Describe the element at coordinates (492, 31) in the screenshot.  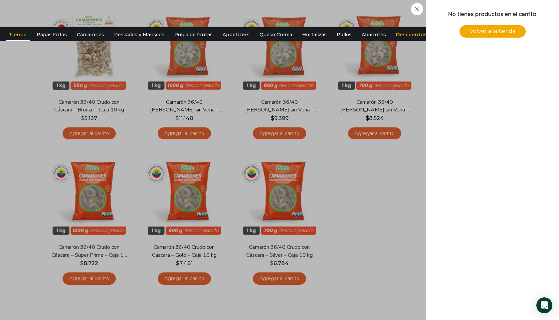
I see `a: Volver a la tienda` at that location.